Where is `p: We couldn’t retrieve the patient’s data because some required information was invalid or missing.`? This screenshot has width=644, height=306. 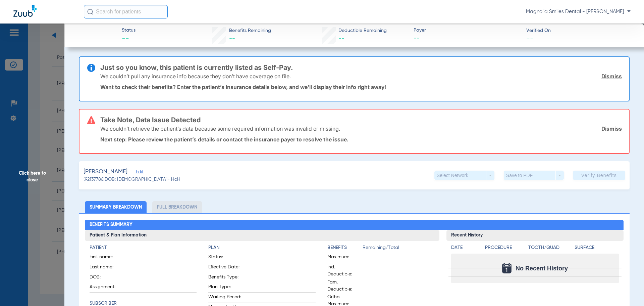
p: We couldn’t retrieve the patient’s data because some required information was invalid or missing. is located at coordinates (220, 128).